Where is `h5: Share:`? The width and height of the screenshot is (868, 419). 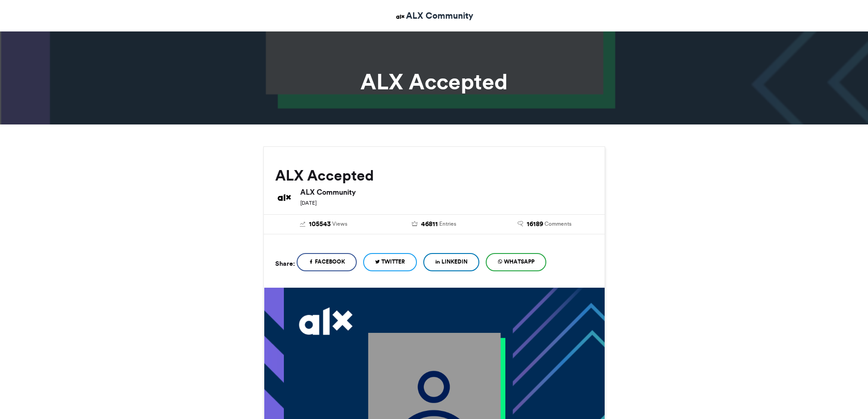
h5: Share: is located at coordinates (285, 264).